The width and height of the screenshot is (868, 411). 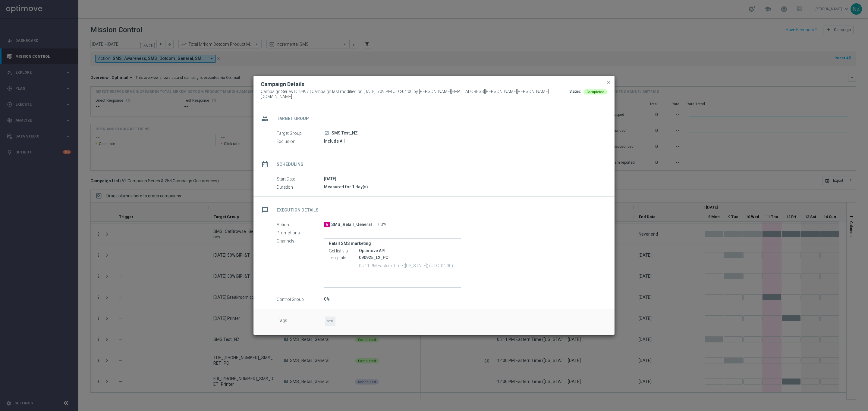 What do you see at coordinates (300, 134) in the screenshot?
I see `label: Target Group` at bounding box center [300, 134].